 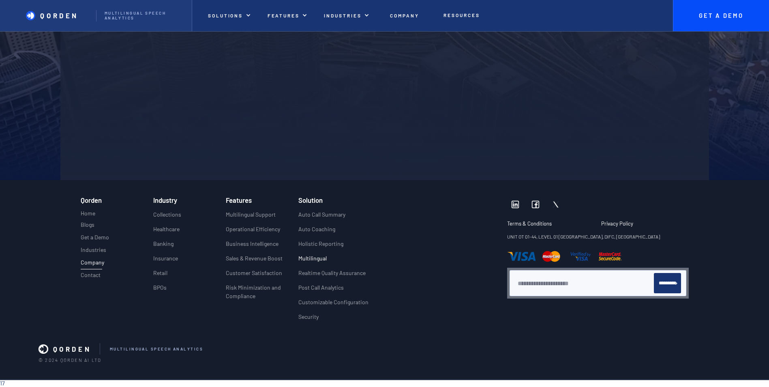 I want to click on p: Contact, so click(x=90, y=275).